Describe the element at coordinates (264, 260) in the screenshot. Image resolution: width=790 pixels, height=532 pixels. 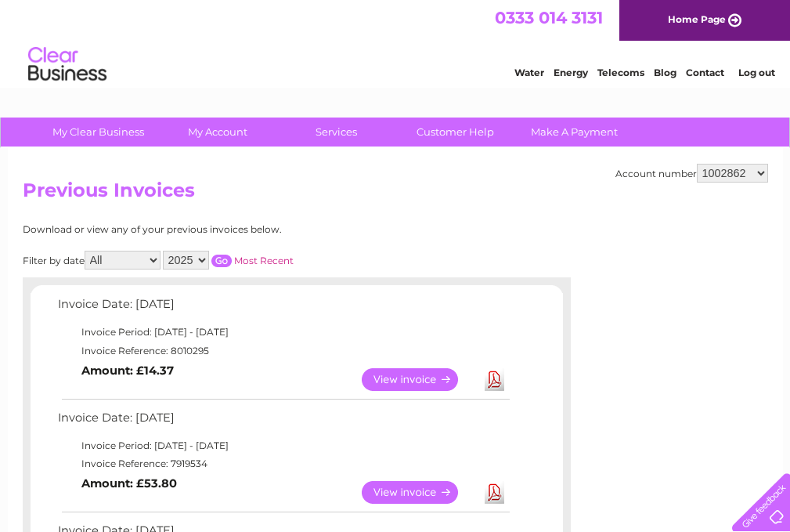
I see `a: Most Recent` at that location.